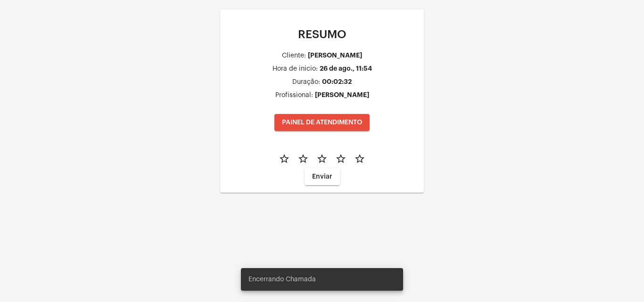 This screenshot has width=644, height=302. Describe the element at coordinates (322, 176) in the screenshot. I see `button: Enviar` at that location.